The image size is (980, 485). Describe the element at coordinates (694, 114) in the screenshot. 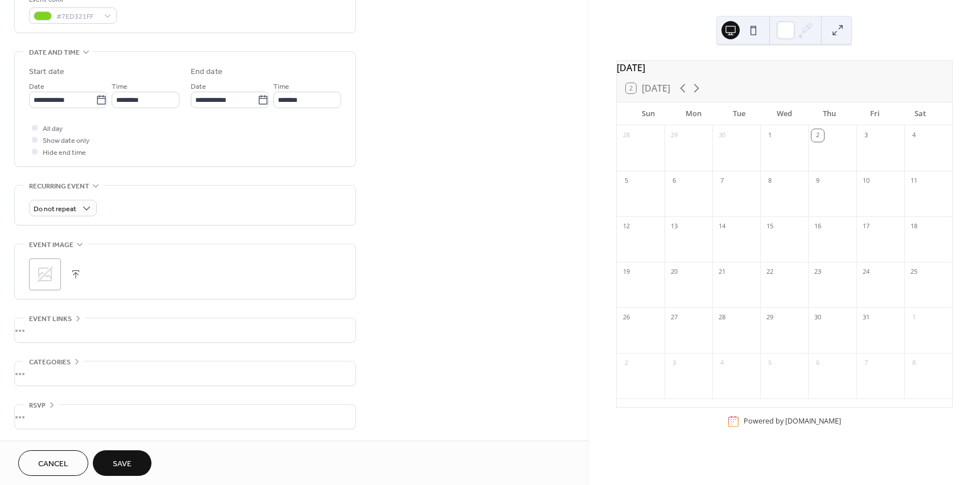

I see `div: Mon` at that location.